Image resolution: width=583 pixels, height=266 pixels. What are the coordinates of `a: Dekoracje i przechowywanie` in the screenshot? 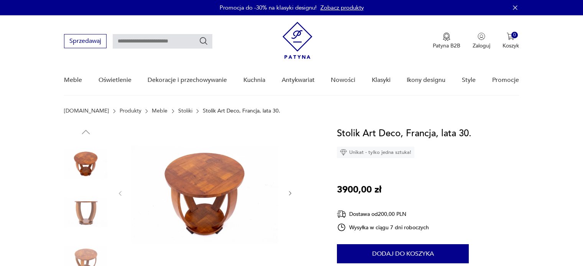 It's located at (187, 80).